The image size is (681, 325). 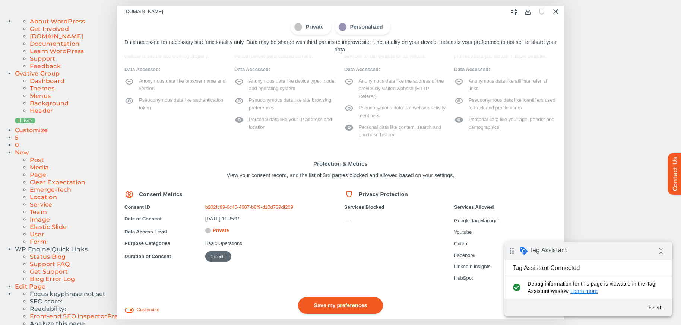 What do you see at coordinates (57, 51) in the screenshot?
I see `a: Learn WordPress` at bounding box center [57, 51].